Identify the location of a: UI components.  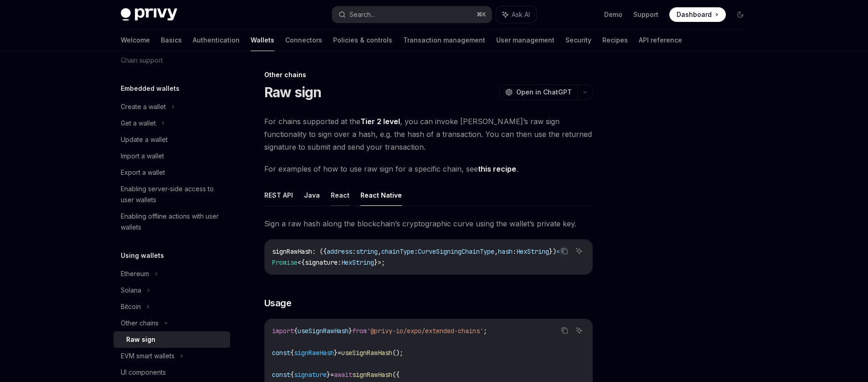
(172, 372).